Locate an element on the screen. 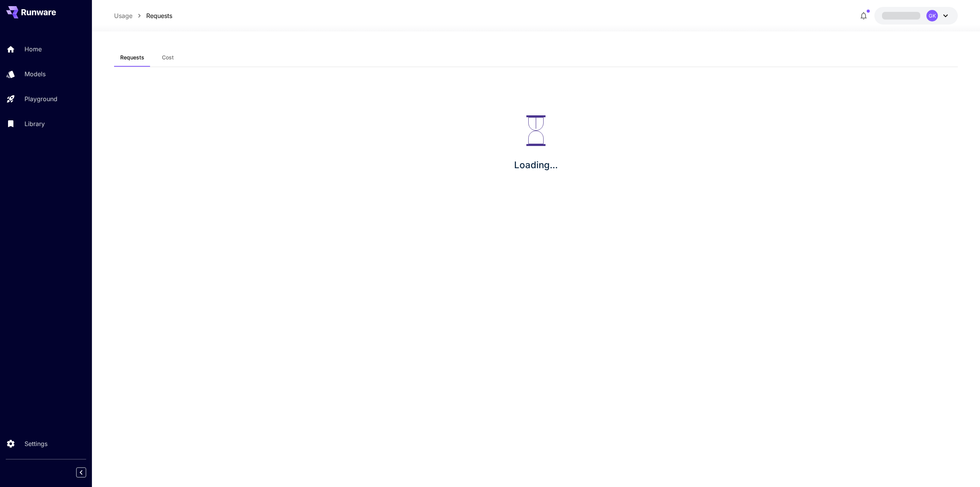 This screenshot has width=980, height=487. p: Requests is located at coordinates (159, 16).